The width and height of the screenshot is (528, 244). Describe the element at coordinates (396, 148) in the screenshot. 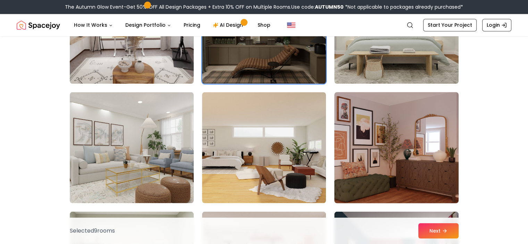

I see `img: Room room-33` at that location.